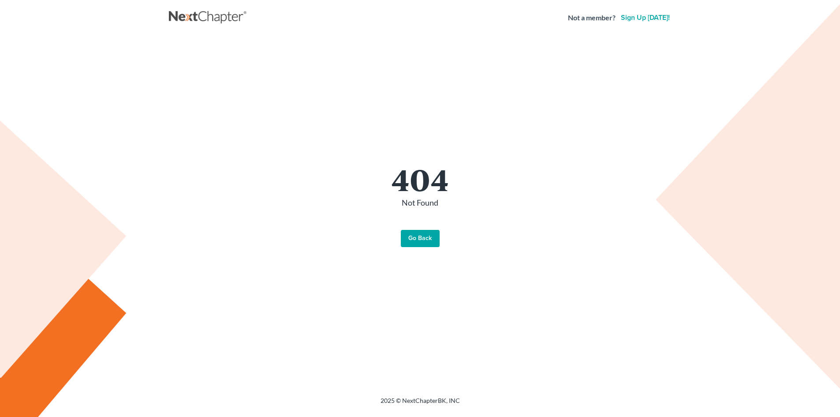  Describe the element at coordinates (420, 179) in the screenshot. I see `h1: 404` at that location.